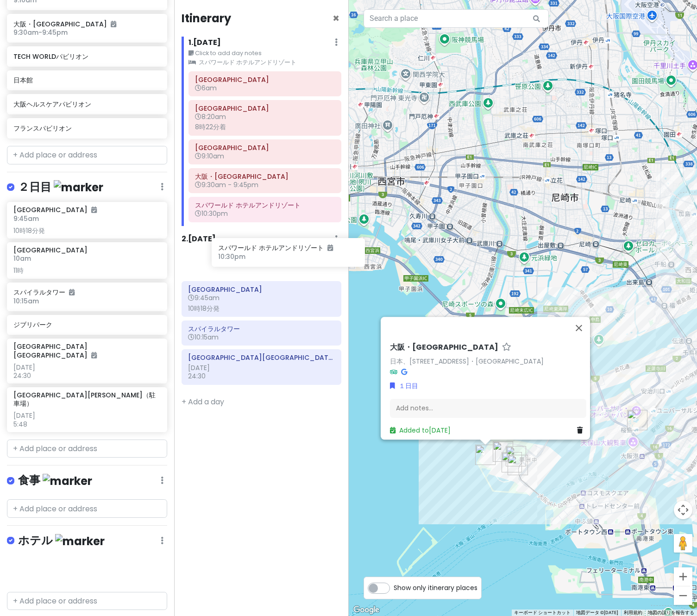 The image size is (697, 616). I want to click on a: 地図の誤りを報告する, so click(671, 612).